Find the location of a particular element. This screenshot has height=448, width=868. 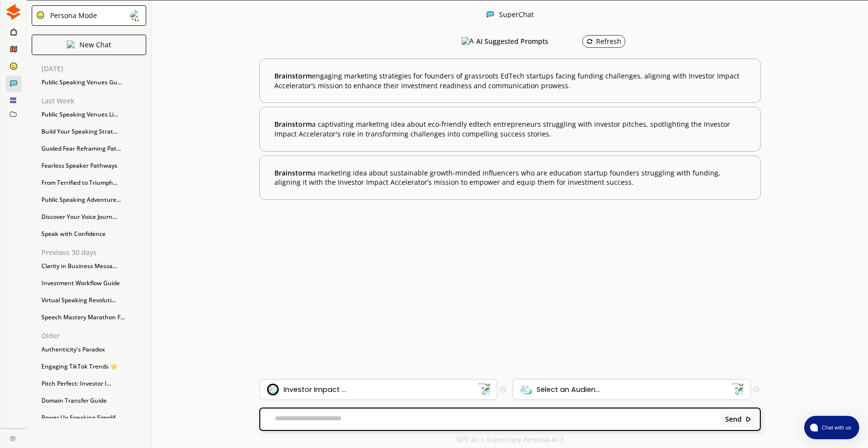

p: New Chat is located at coordinates (95, 45).